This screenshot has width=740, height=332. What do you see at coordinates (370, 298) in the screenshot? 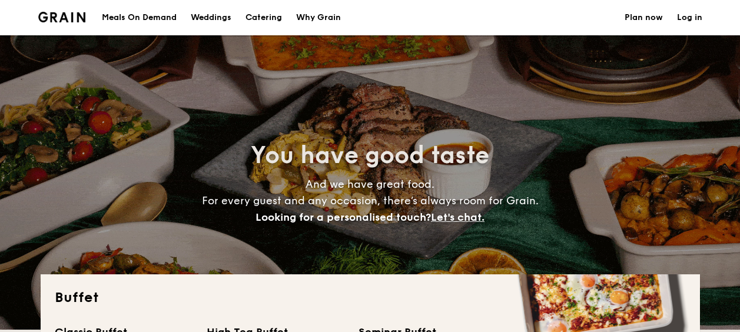
I see `h2: Buffet` at bounding box center [370, 298].